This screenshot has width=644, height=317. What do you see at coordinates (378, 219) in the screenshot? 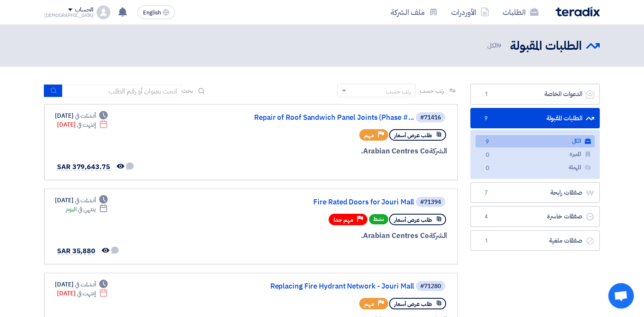
I see `span: نشط` at bounding box center [378, 219].